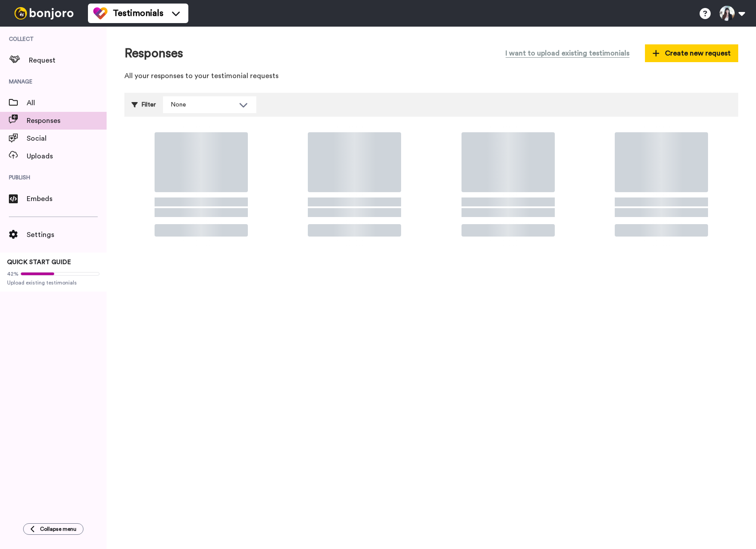  What do you see at coordinates (692, 53) in the screenshot?
I see `button: Create new request` at bounding box center [692, 53].